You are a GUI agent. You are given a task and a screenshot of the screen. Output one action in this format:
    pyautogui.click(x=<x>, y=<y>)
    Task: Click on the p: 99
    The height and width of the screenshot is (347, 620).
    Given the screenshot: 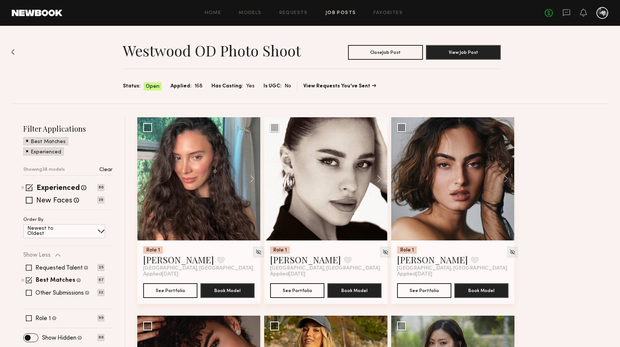 What is the action you would take?
    pyautogui.click(x=101, y=318)
    